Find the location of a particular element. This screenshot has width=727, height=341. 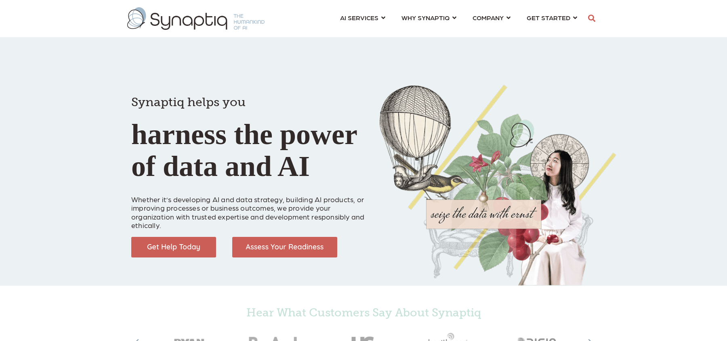

span: Synaptiq helps you is located at coordinates (188, 102).